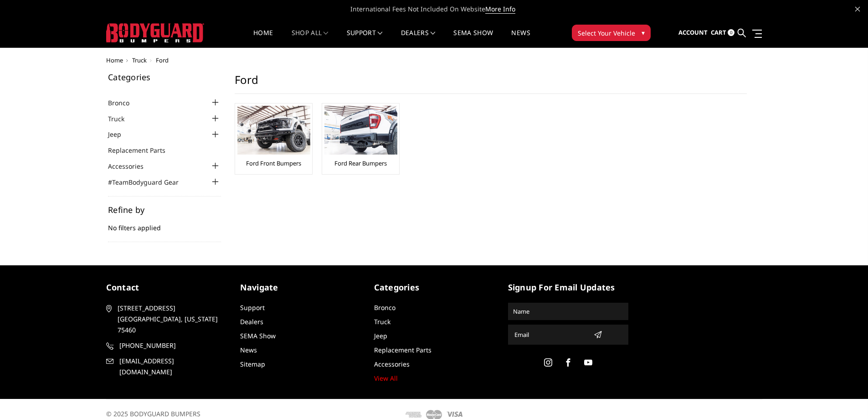 This screenshot has width=868, height=419. I want to click on span: Home, so click(114, 60).